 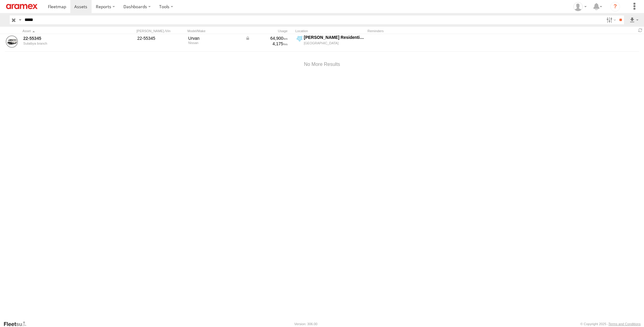 What do you see at coordinates (65, 43) in the screenshot?
I see `div: undefined` at bounding box center [65, 43].